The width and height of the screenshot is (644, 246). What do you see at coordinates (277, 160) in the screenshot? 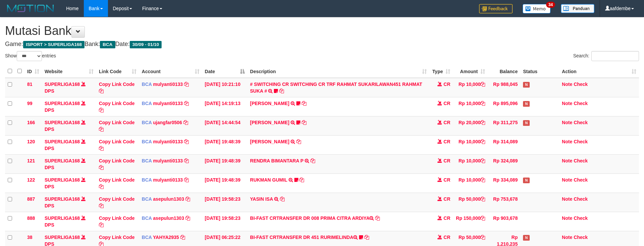
I see `a: RENDRA BIMANTARA P` at bounding box center [277, 160].